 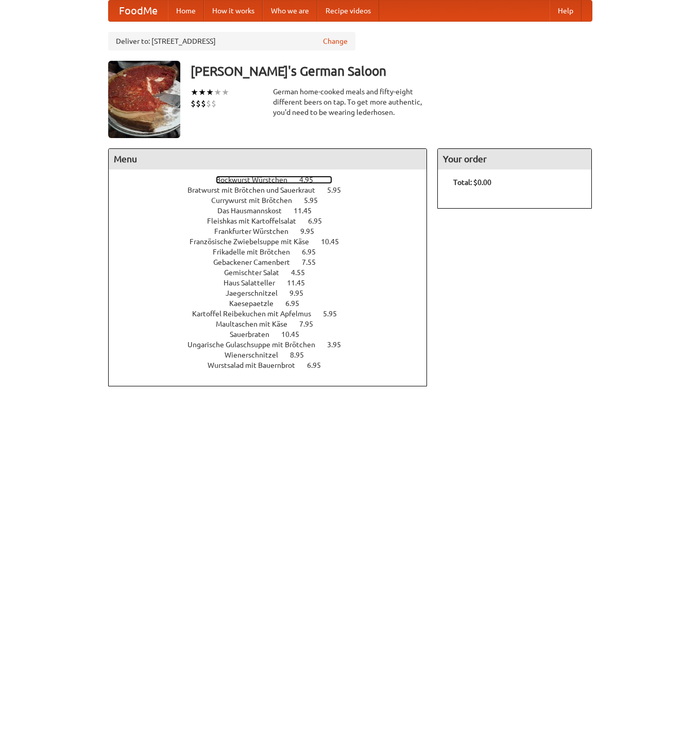 What do you see at coordinates (256, 324) in the screenshot?
I see `span: Maultaschen mit Käse` at bounding box center [256, 324].